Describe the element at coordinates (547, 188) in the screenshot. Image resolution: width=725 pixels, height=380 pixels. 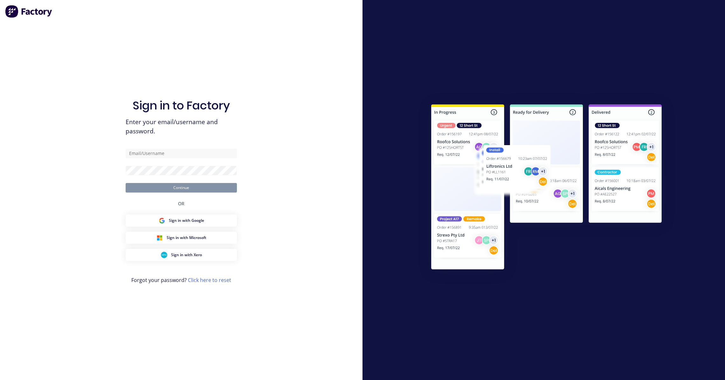
I see `img: Sign in` at that location.